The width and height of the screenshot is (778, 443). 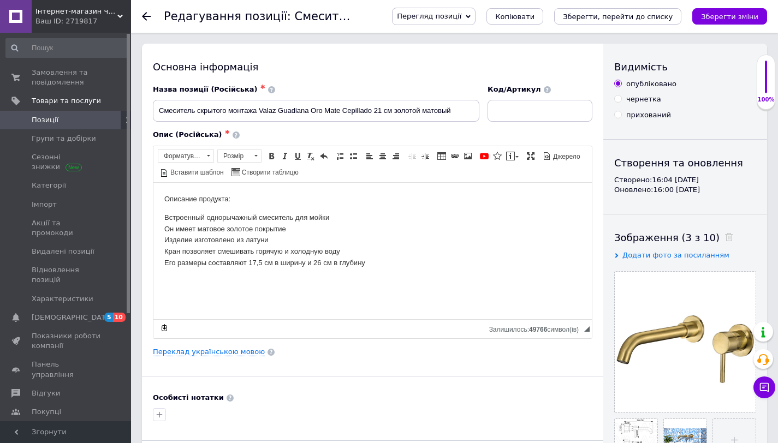 What do you see at coordinates (442, 156) in the screenshot?
I see `a: Таблиця` at bounding box center [442, 156].